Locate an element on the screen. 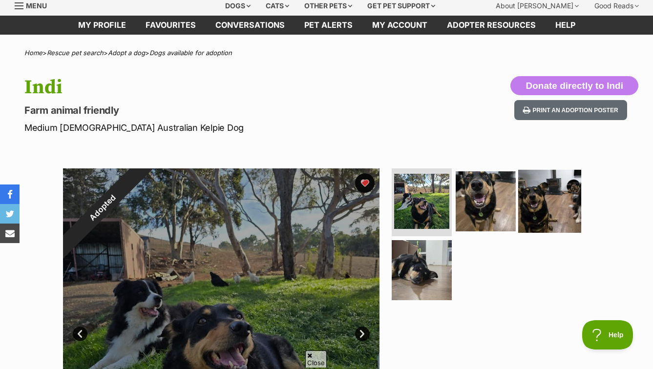 The image size is (653, 369). p: Farm animal friendly is located at coordinates (212, 110).